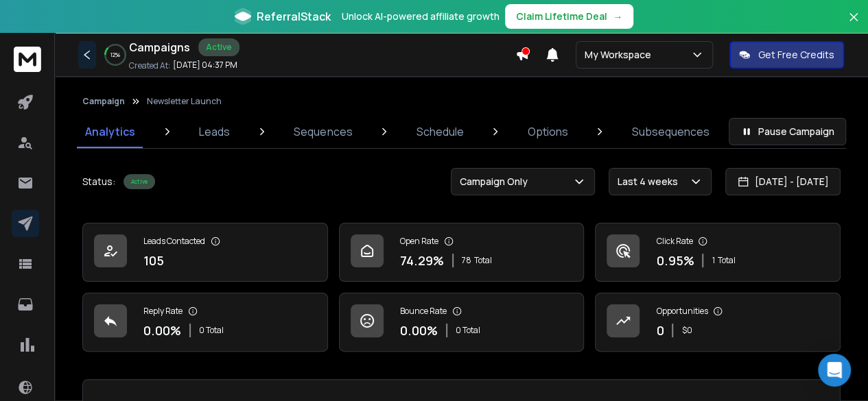 Image resolution: width=868 pixels, height=401 pixels. Describe the element at coordinates (214, 131) in the screenshot. I see `a: Leads` at that location.